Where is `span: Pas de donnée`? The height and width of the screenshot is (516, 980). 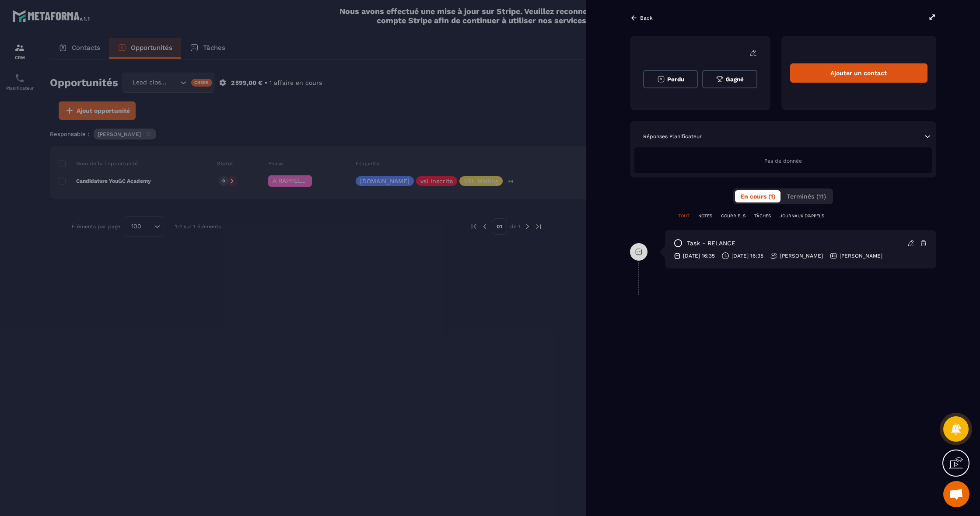
span: Pas de donnée is located at coordinates (783, 161).